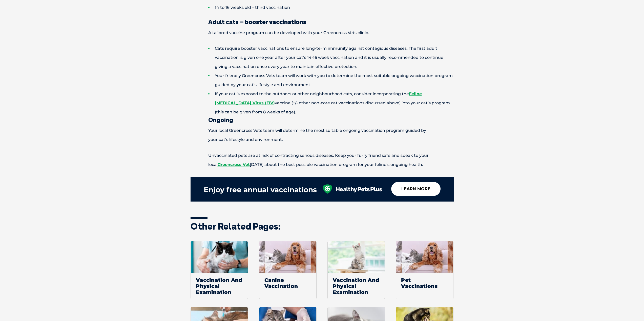 This screenshot has height=321, width=644. What do you see at coordinates (331, 80) in the screenshot?
I see `li: Your friendly Greencross Vets team will work with you to determine the most suitable ongoing vacc...` at bounding box center [331, 80].